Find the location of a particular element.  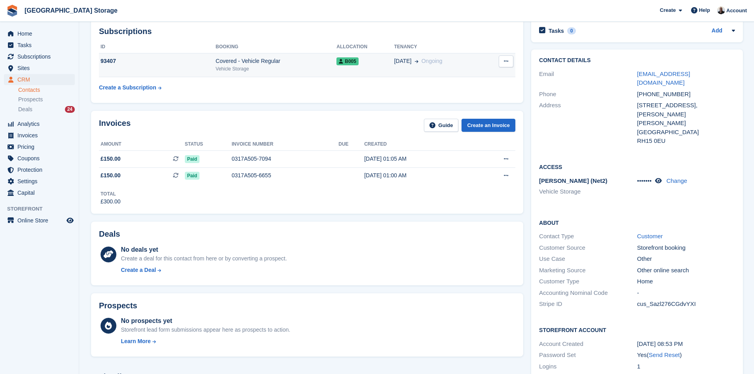

a: Learn More is located at coordinates (206, 341).